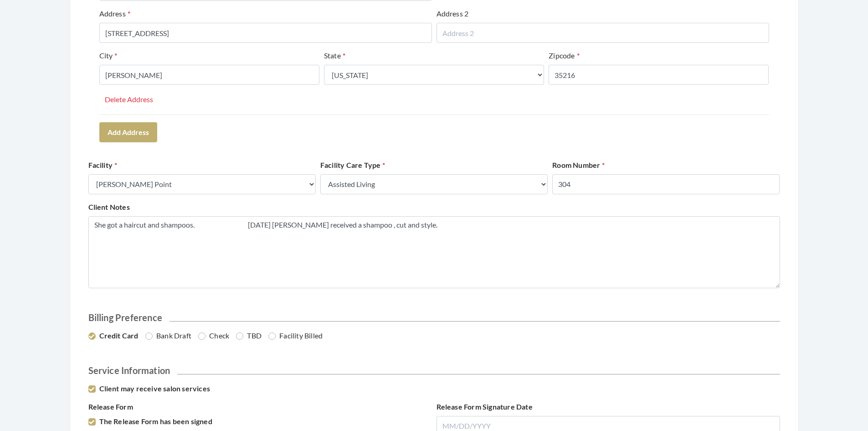  I want to click on label: Check, so click(214, 336).